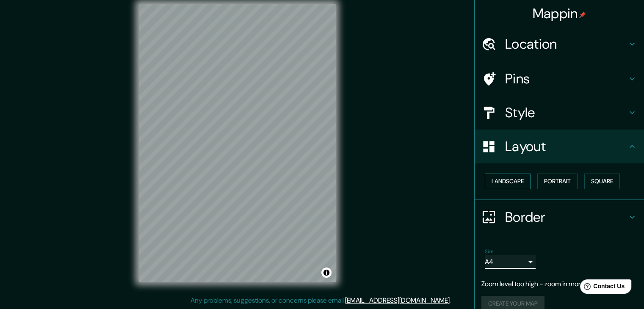  I want to click on h4: Mappin, so click(559, 13).